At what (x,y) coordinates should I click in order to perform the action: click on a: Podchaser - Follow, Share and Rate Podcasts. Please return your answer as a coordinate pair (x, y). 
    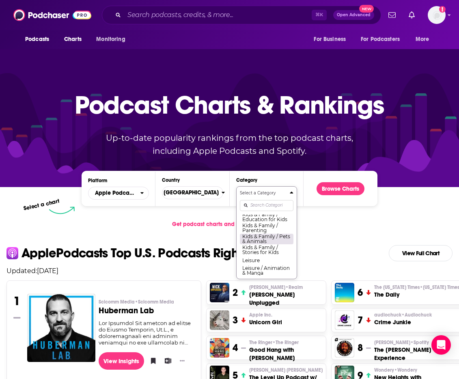
    Looking at the image, I should click on (52, 15).